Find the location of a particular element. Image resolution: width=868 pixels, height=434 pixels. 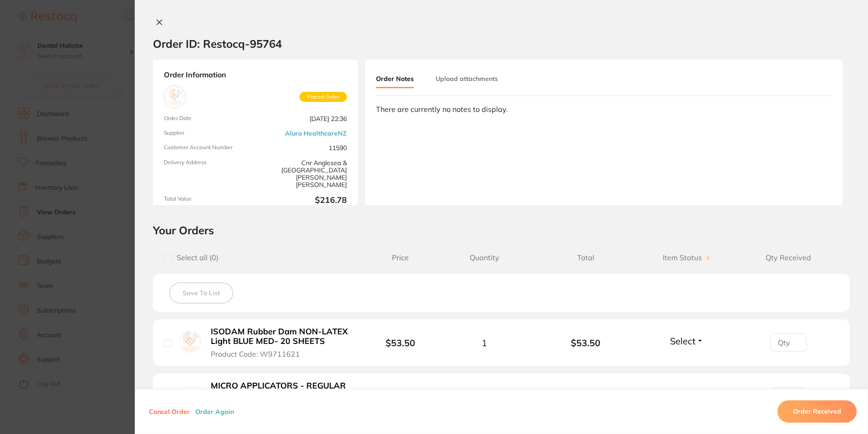

strong: Order Information is located at coordinates (255, 75).